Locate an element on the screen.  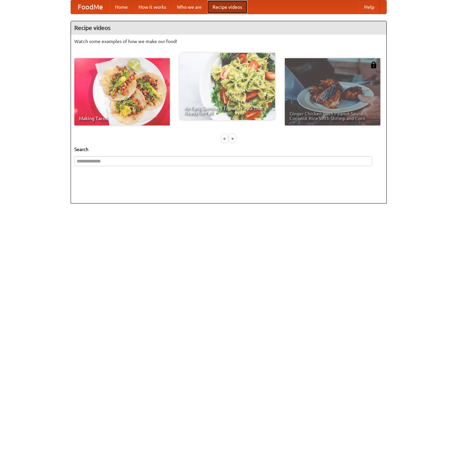
a: Home is located at coordinates (121, 7).